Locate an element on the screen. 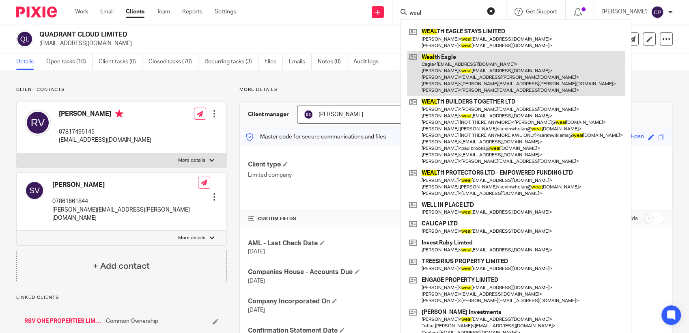 The width and height of the screenshot is (689, 333). a: Clients is located at coordinates (135, 12).